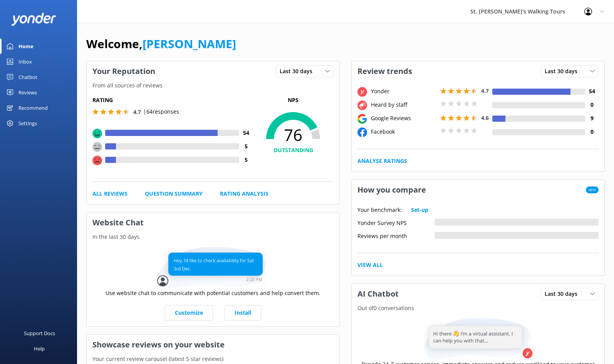 The width and height of the screenshot is (614, 364). I want to click on p: From all sources of reviews, so click(213, 86).